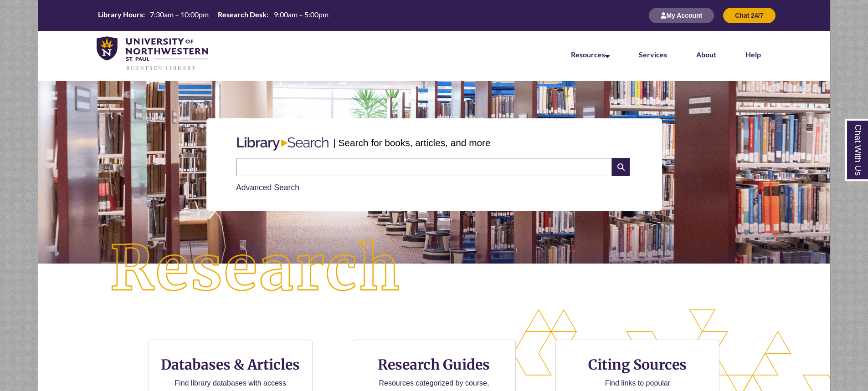 Image resolution: width=868 pixels, height=391 pixels. I want to click on a: My Account, so click(681, 15).